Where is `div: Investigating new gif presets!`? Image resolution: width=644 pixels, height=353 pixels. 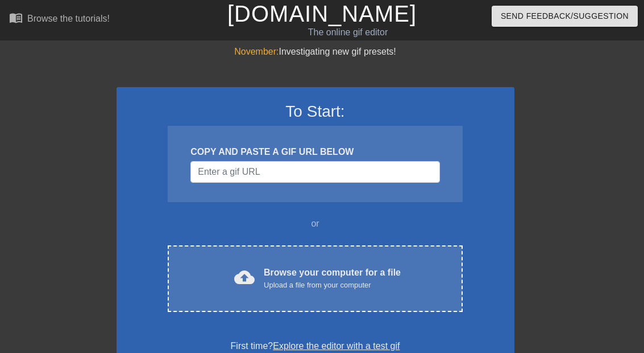 div: Investigating new gif presets! is located at coordinates (316, 52).